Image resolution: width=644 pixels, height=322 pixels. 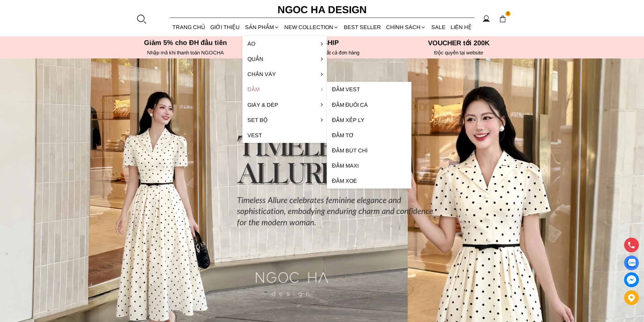 What do you see at coordinates (438, 27) in the screenshot?
I see `a: SALE` at bounding box center [438, 27].